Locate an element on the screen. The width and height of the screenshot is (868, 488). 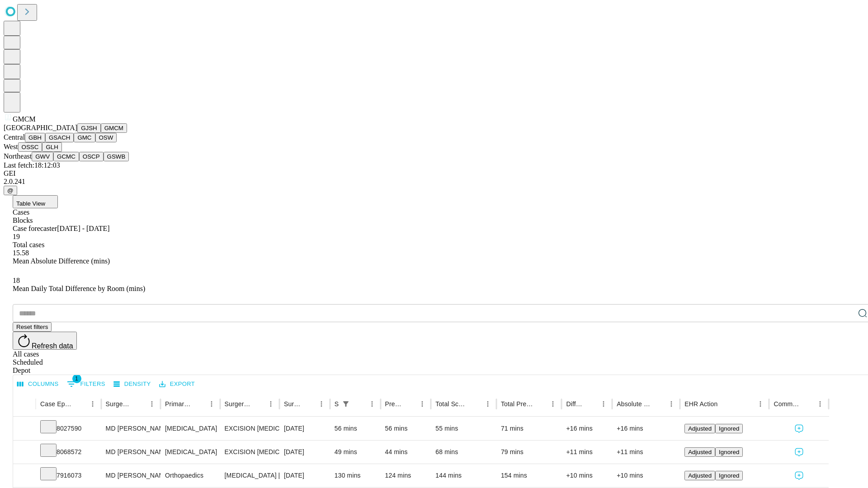
div: 8068572 is located at coordinates (68, 452).